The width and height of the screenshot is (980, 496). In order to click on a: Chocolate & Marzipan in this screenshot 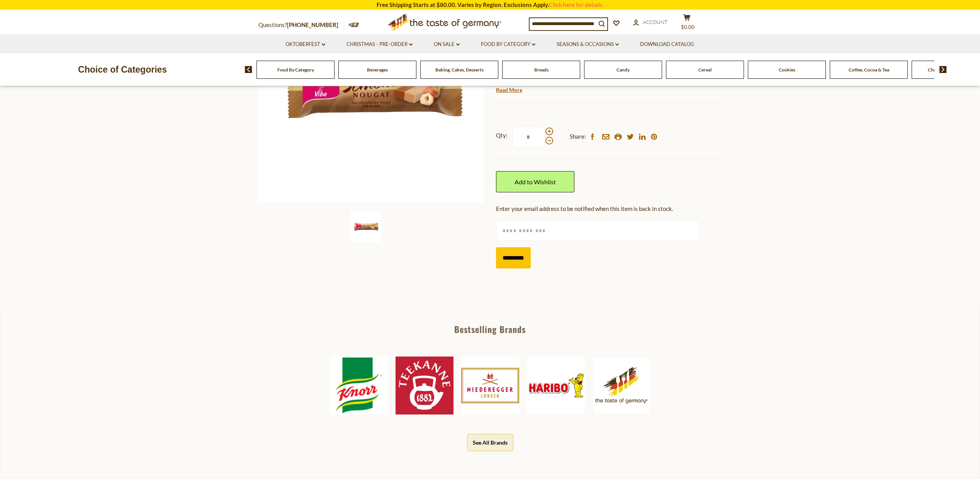, I will do `click(951, 69)`.